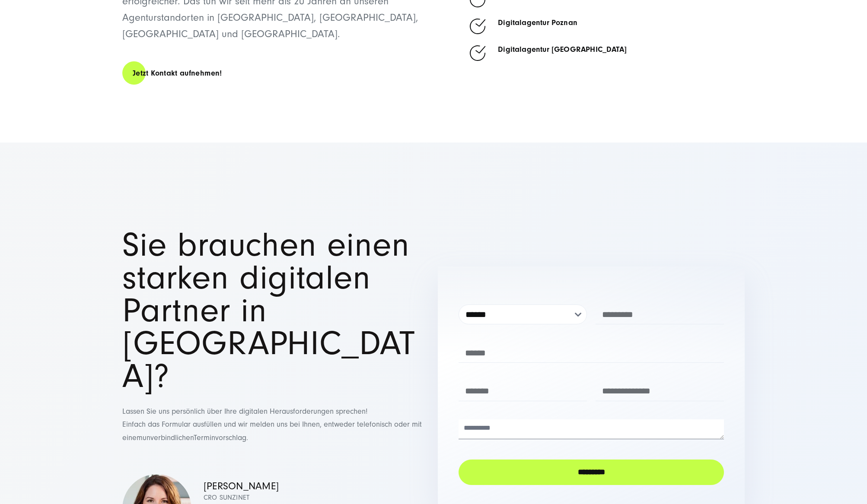 The width and height of the screenshot is (867, 504). What do you see at coordinates (245, 411) in the screenshot?
I see `span: Lassen Sie uns persönlich über Ihre digitalen Herausforderungen sprechen!` at bounding box center [245, 411].